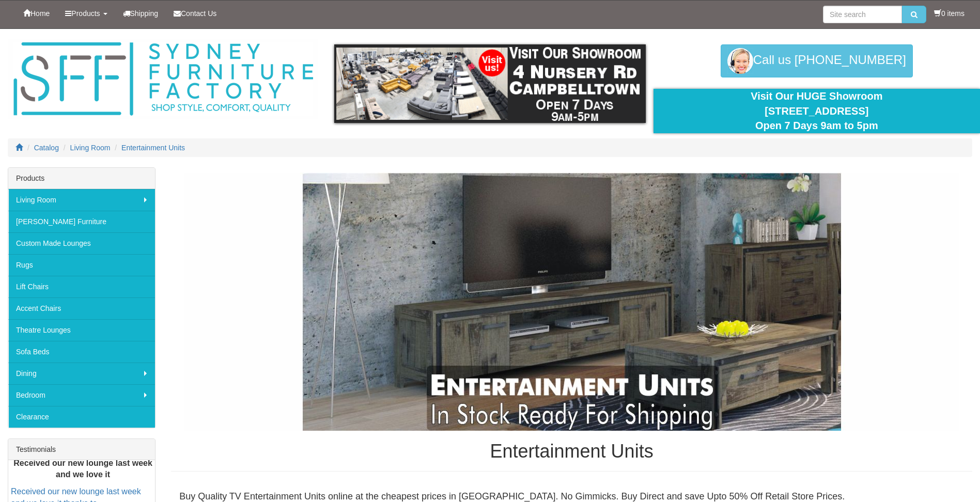  I want to click on span: Living Room, so click(90, 147).